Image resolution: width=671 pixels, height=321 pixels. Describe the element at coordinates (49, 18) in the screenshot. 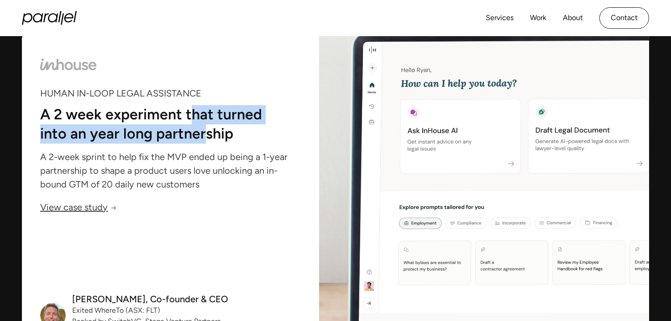

I see `a: home` at that location.